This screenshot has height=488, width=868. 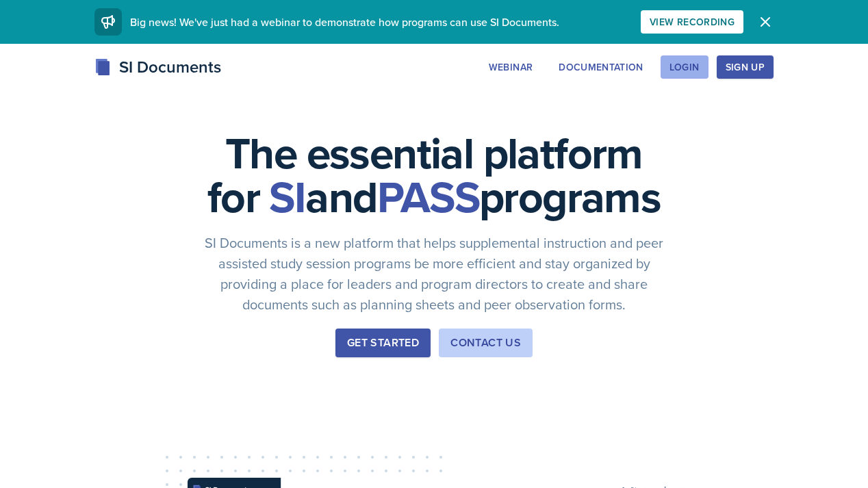 I want to click on div: Login, so click(x=684, y=67).